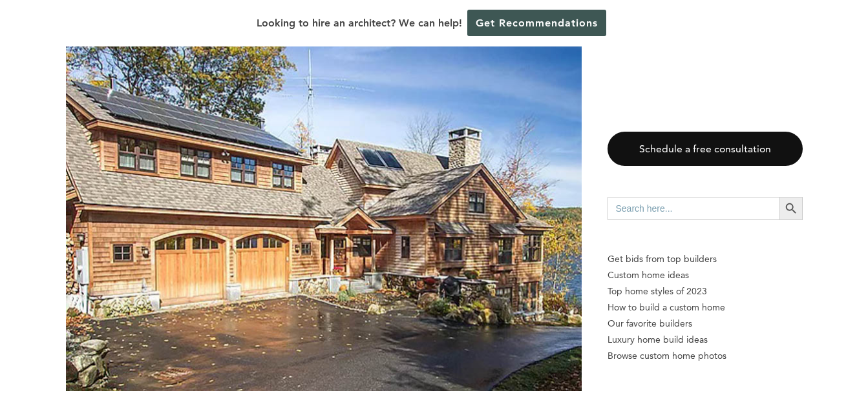 This screenshot has width=868, height=395. I want to click on p: Luxury home build ideas, so click(706, 340).